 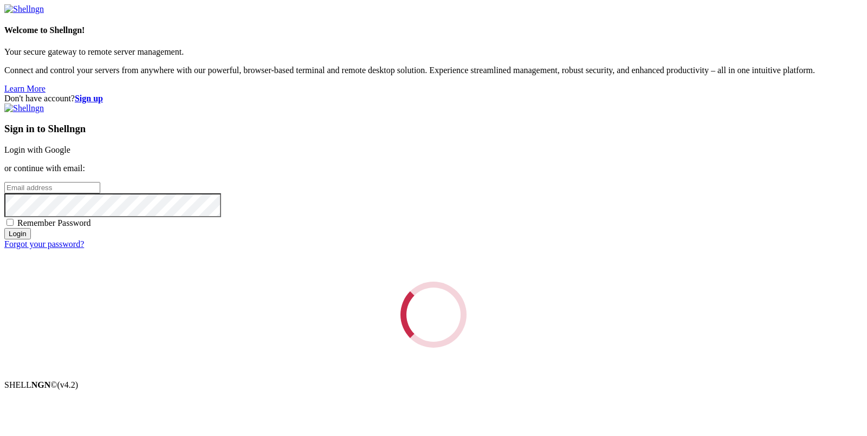 I want to click on h4: Welcome to Shellngn!, so click(x=434, y=30).